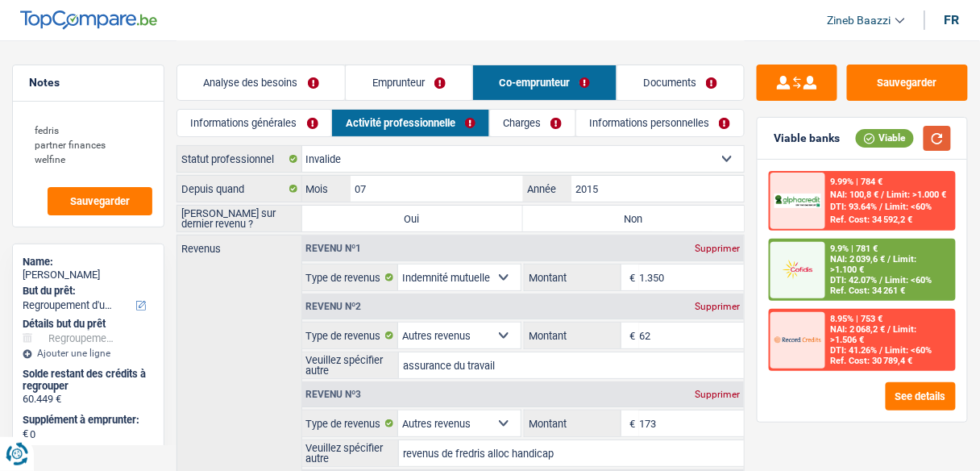  I want to click on div: Solde restant des crédits à regrouper, so click(87, 380).